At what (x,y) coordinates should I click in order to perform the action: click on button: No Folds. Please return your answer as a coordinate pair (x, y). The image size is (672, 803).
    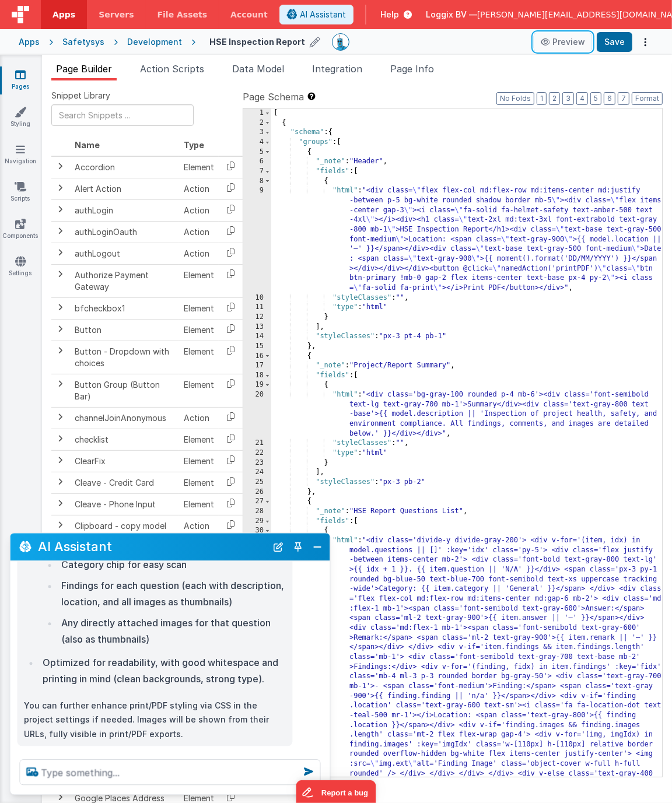
    Looking at the image, I should click on (515, 98).